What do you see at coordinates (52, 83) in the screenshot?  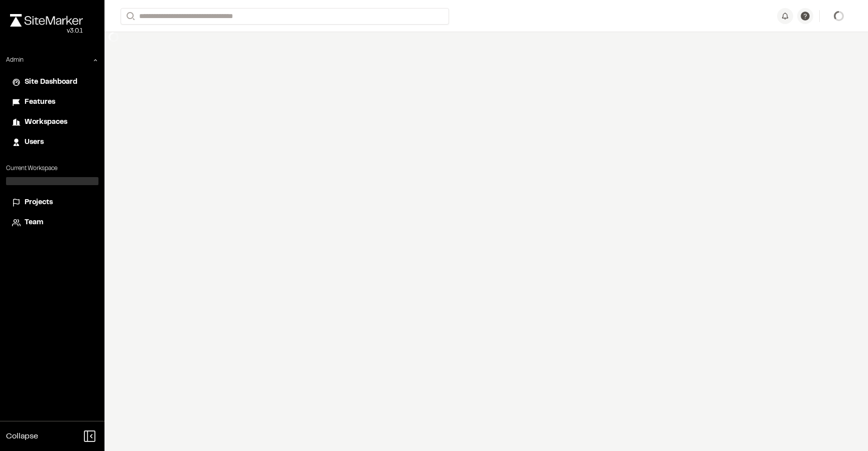 I see `a: Site Dashboard` at bounding box center [52, 83].